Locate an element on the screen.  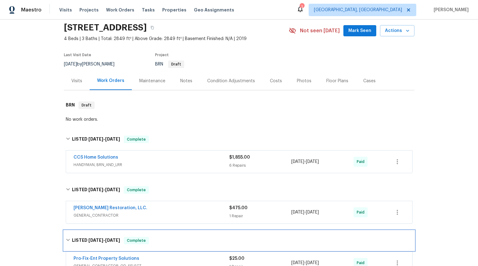
div: 1 is located at coordinates (302, 7).